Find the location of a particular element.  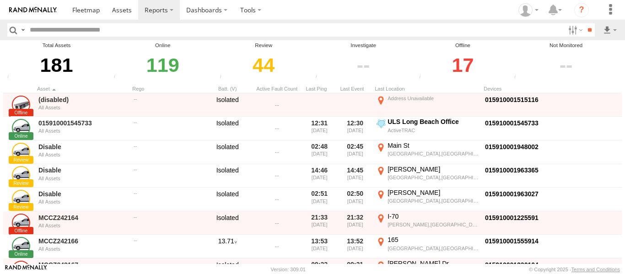

div: Offline is located at coordinates (462, 45).